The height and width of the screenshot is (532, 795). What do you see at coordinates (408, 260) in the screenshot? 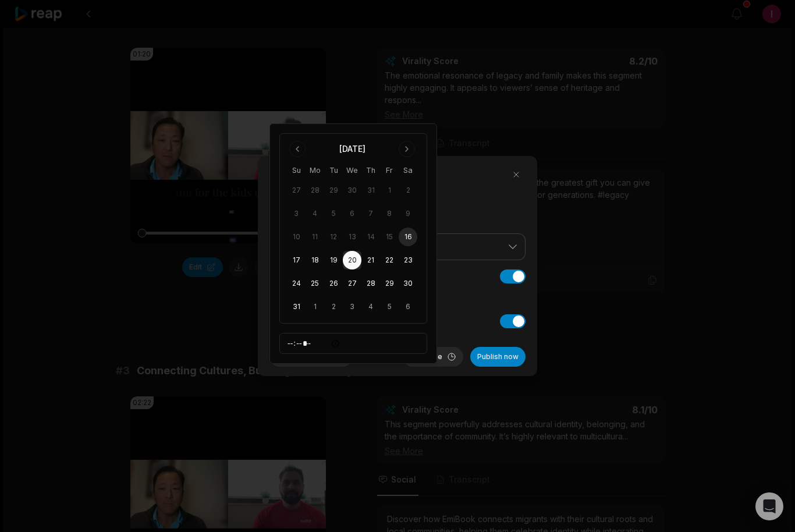
I see `button: 23` at bounding box center [408, 260].